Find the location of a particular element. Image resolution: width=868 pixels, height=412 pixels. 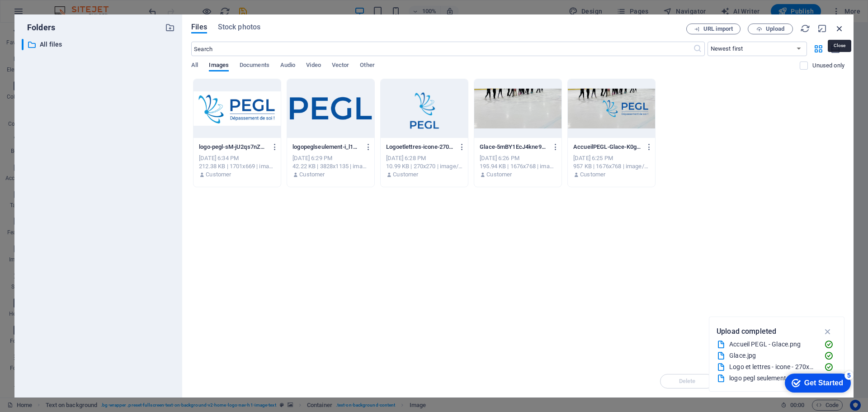

button: URL import is located at coordinates (713, 29).